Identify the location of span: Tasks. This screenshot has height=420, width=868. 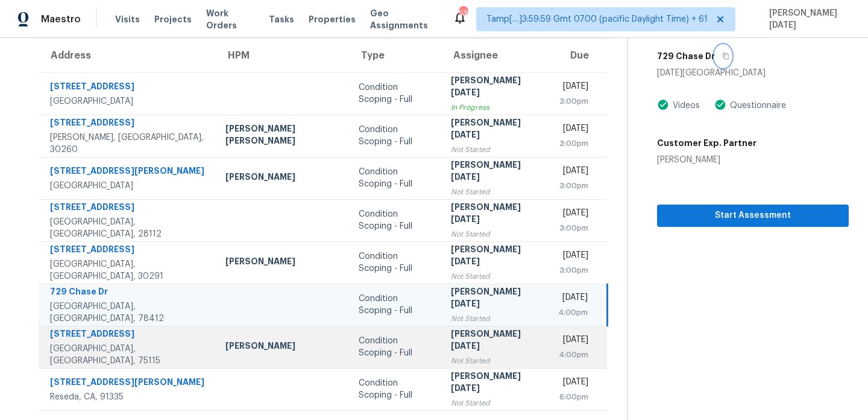
(281, 20).